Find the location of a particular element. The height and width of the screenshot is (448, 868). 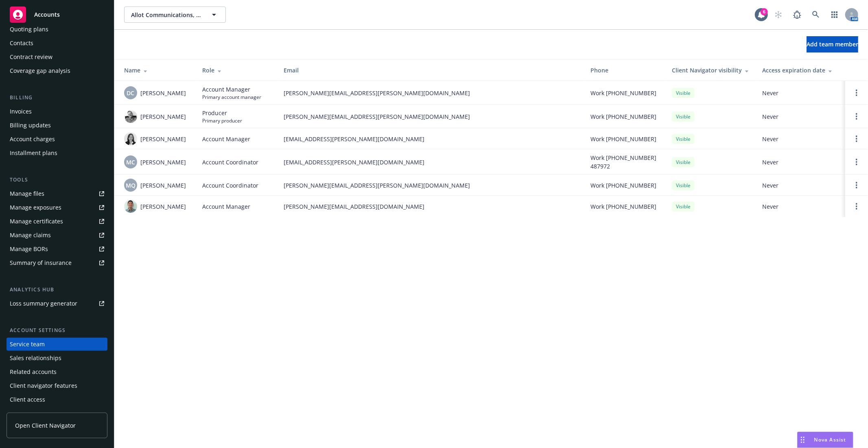

a: Loss summary generator is located at coordinates (57, 304).